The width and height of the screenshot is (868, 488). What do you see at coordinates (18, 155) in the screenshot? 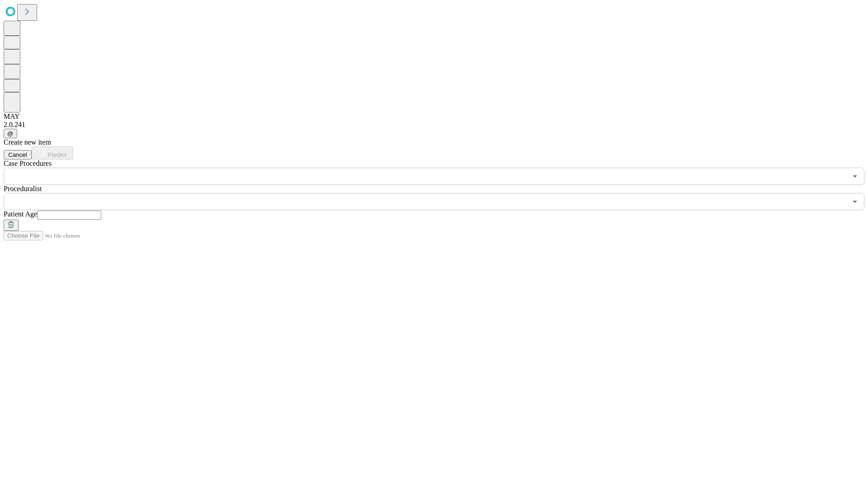
I see `button: Cancel` at bounding box center [18, 155].